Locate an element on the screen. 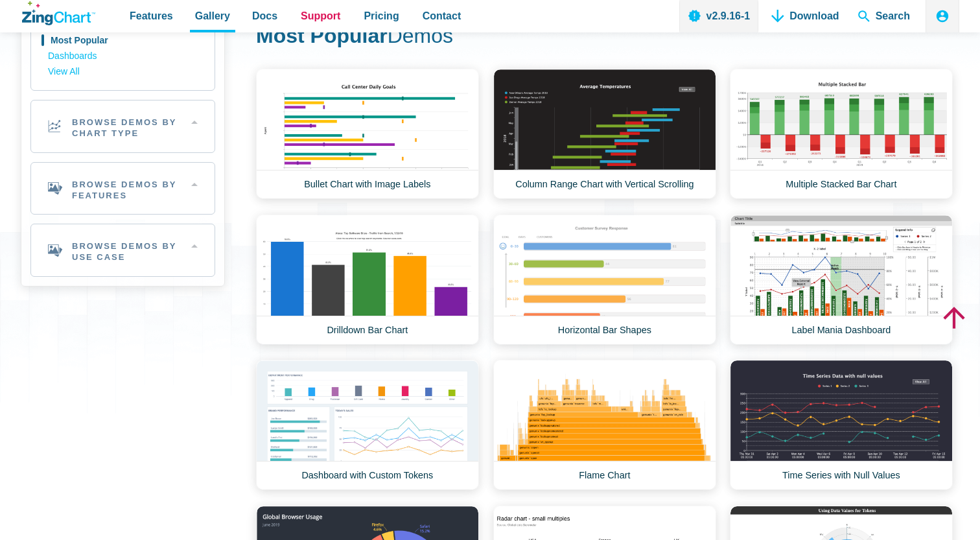 Image resolution: width=980 pixels, height=540 pixels. a: Label Mania Dashboard is located at coordinates (841, 279).